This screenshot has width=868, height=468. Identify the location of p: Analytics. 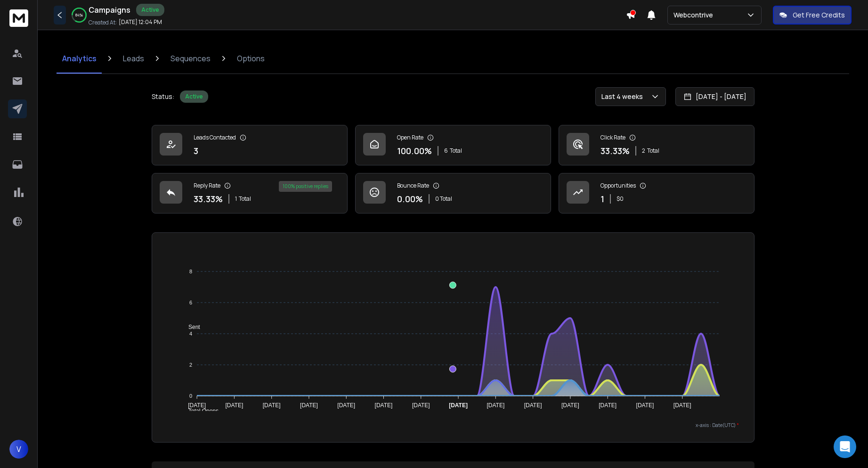
(79, 59).